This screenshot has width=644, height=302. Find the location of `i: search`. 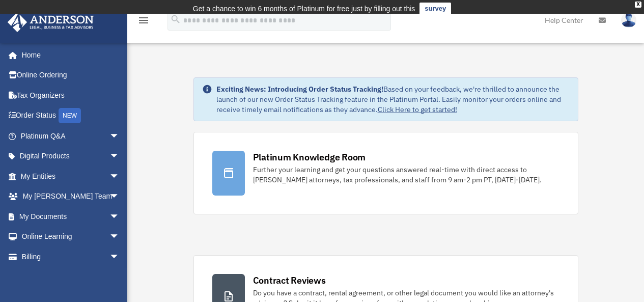

i: search is located at coordinates (176, 19).